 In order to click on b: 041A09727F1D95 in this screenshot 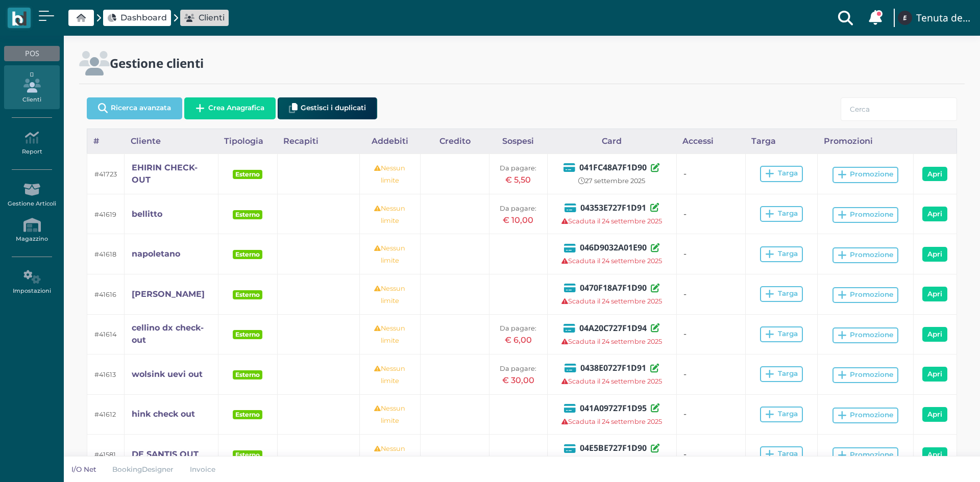, I will do `click(613, 408)`.